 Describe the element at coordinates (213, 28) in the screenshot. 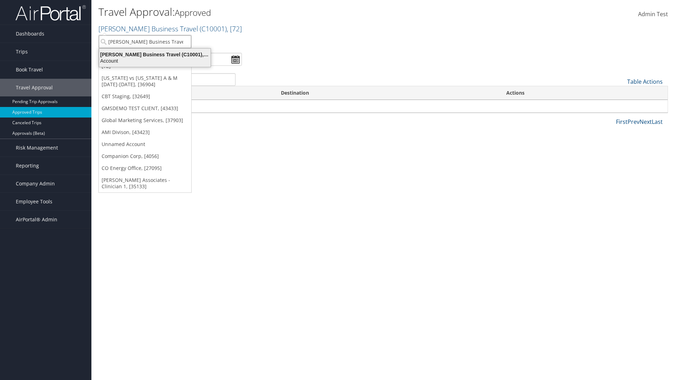

I see `span: ( C10001 )` at that location.